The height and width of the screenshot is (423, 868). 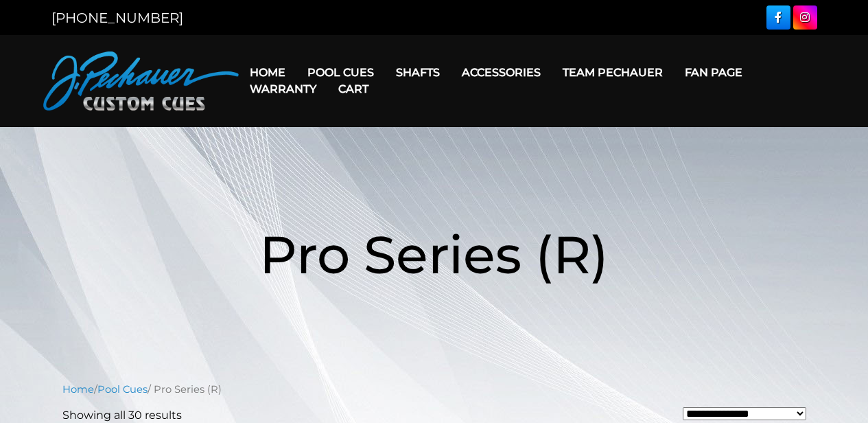 I want to click on select: Shop order, so click(x=744, y=414).